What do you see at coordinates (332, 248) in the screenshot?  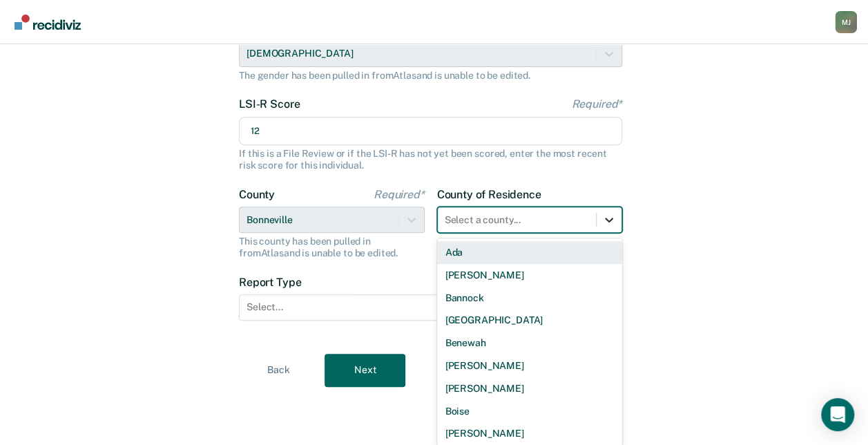 I see `div: This county has been pulled in from Atlas and is unable to be edited.` at bounding box center [332, 248].